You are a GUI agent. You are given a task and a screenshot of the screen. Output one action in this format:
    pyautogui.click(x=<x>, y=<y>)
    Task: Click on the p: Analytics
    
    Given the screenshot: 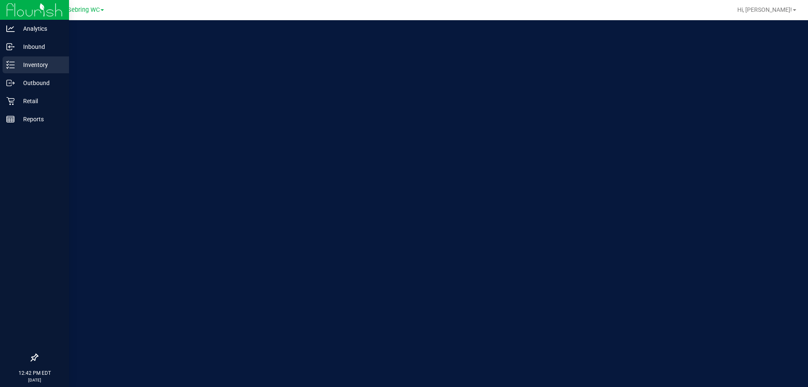 What is the action you would take?
    pyautogui.click(x=40, y=29)
    